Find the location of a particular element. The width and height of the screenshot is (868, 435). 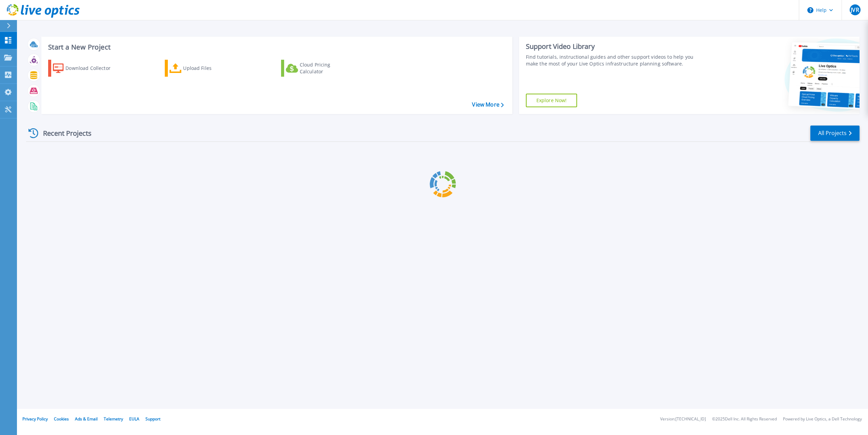

div: Cloud Pricing Calculator is located at coordinates (327, 68).